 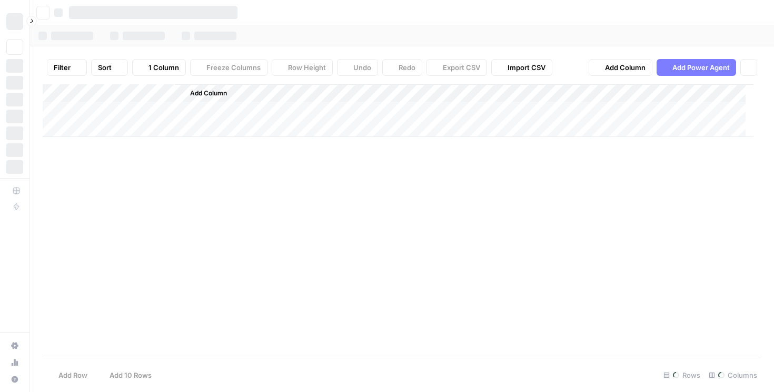 What do you see at coordinates (15, 379) in the screenshot?
I see `button: Help + Support` at bounding box center [15, 379].